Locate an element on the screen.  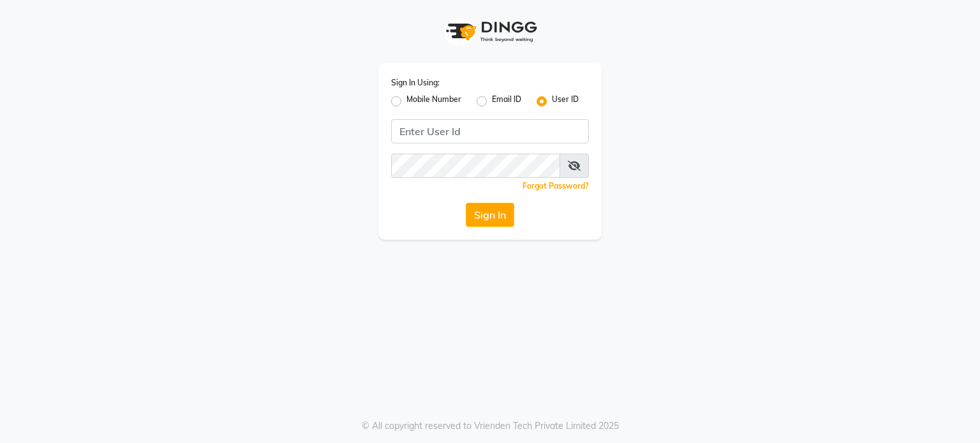
label: Sign In Using: is located at coordinates (415, 83).